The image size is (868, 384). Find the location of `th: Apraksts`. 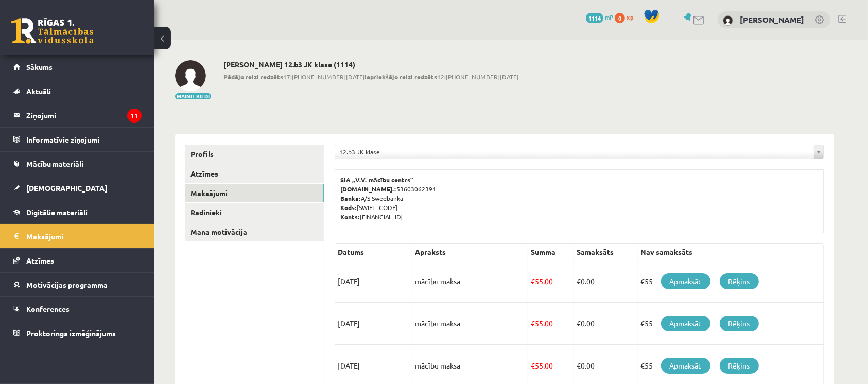

th: Apraksts is located at coordinates (470, 252).